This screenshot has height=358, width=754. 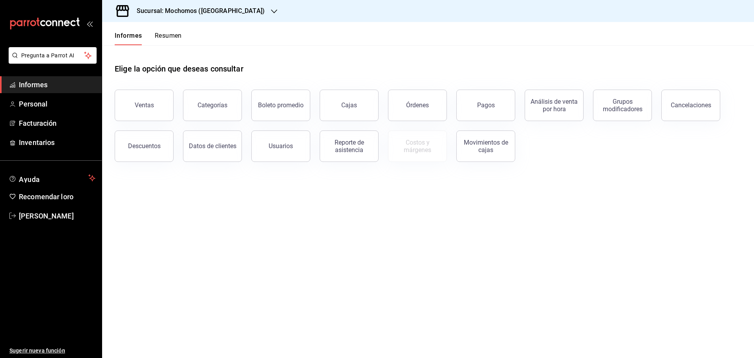 What do you see at coordinates (691, 105) in the screenshot?
I see `font: Cancelaciones` at bounding box center [691, 105].